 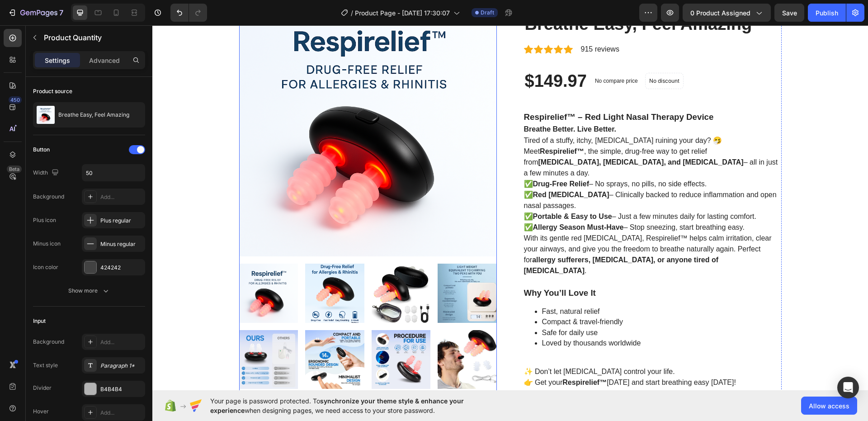 I want to click on strong: Drug-Free Relief, so click(x=409, y=158).